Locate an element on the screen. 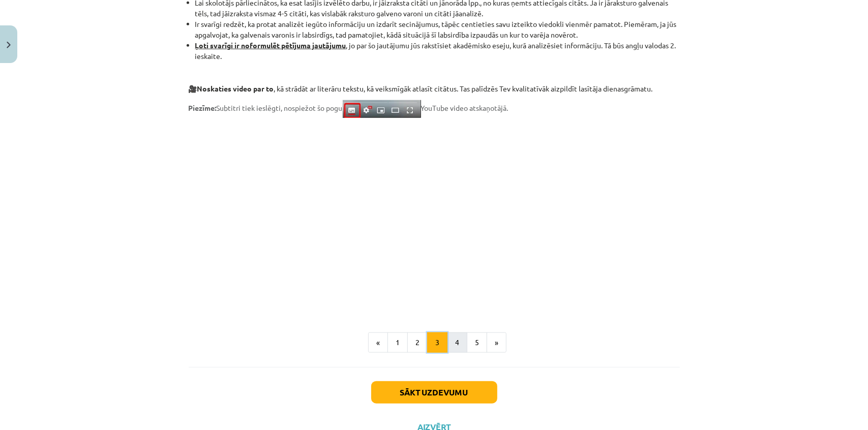 This screenshot has width=868, height=430. strong: Ļoti svarīgi ir noformulēt pētījuma jautājumu is located at coordinates (270, 45).